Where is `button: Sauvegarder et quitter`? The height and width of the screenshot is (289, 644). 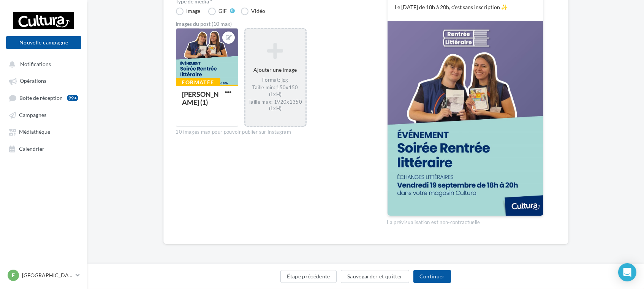 button: Sauvegarder et quitter is located at coordinates (375, 276).